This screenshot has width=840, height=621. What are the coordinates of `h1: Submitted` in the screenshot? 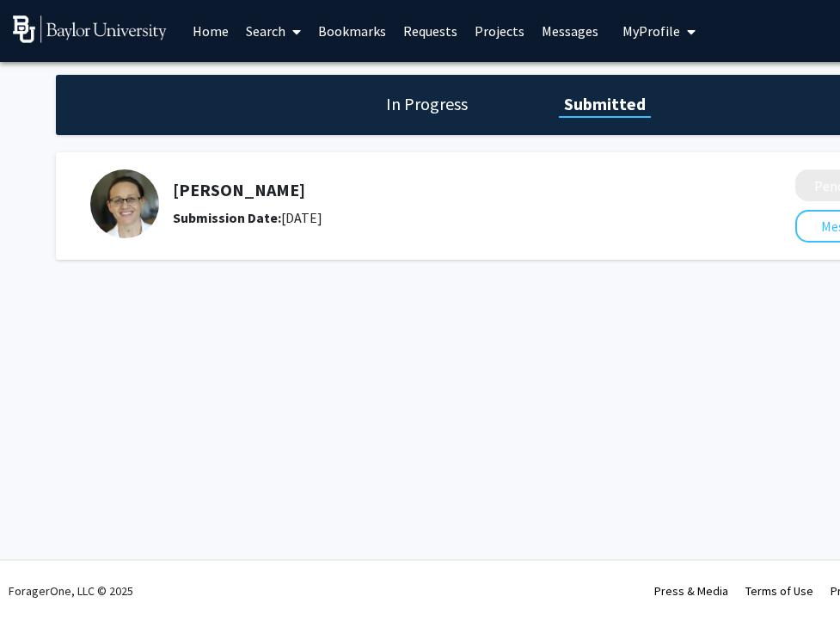 It's located at (604, 104).